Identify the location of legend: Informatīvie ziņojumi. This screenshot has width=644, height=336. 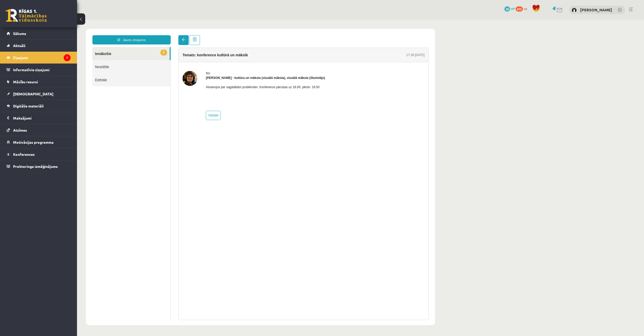
(42, 70).